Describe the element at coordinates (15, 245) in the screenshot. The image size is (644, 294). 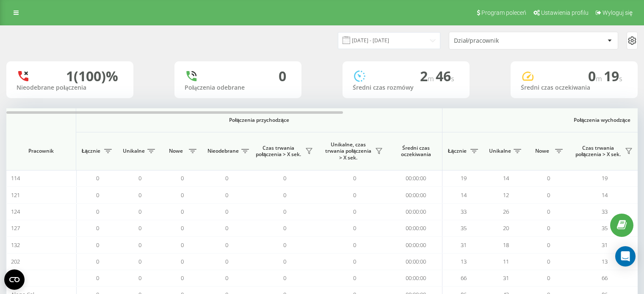
I see `span: 132` at that location.